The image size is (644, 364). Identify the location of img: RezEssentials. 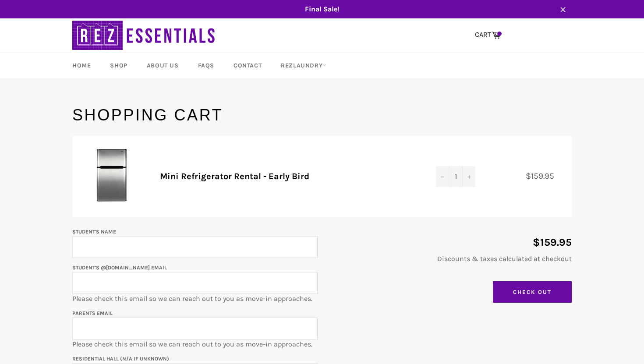
(145, 35).